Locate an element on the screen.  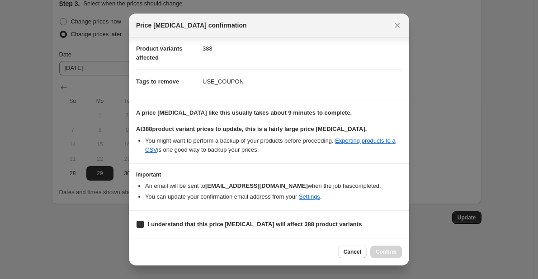
li: An email will be sent to when the job has completed . is located at coordinates (273, 186).